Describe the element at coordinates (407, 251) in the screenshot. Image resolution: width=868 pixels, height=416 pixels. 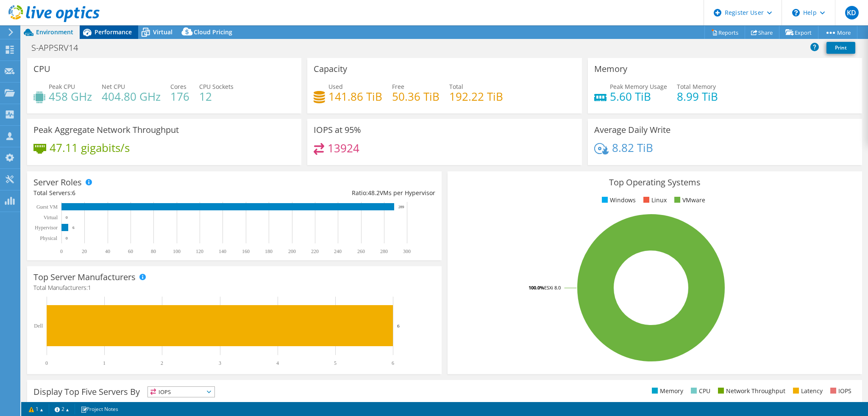
I see `text: 300` at that location.